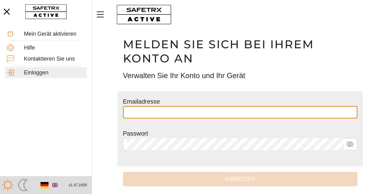  I want to click on img: Help.svg, so click(10, 48).